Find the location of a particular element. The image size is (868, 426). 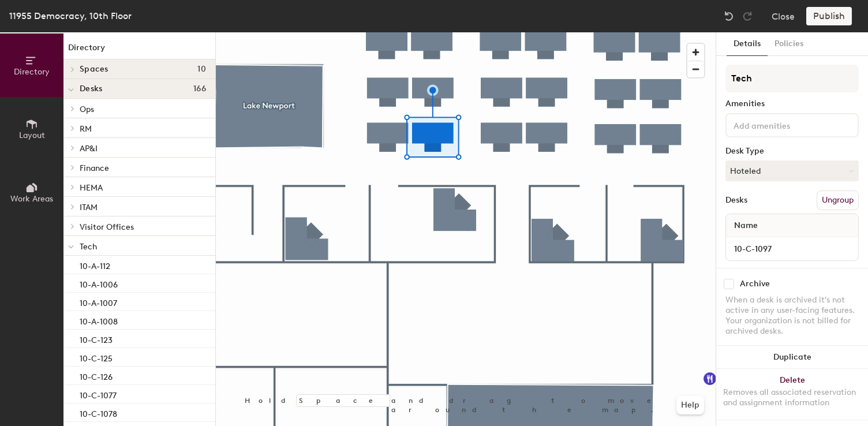

span: Tech is located at coordinates (88, 247).